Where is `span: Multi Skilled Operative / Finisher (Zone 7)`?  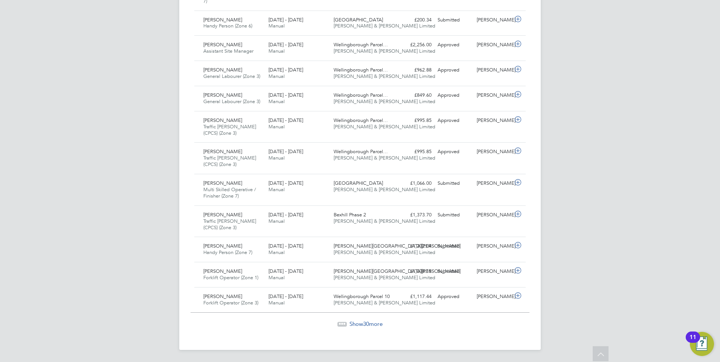 span: Multi Skilled Operative / Finisher (Zone 7) is located at coordinates (230, 193).